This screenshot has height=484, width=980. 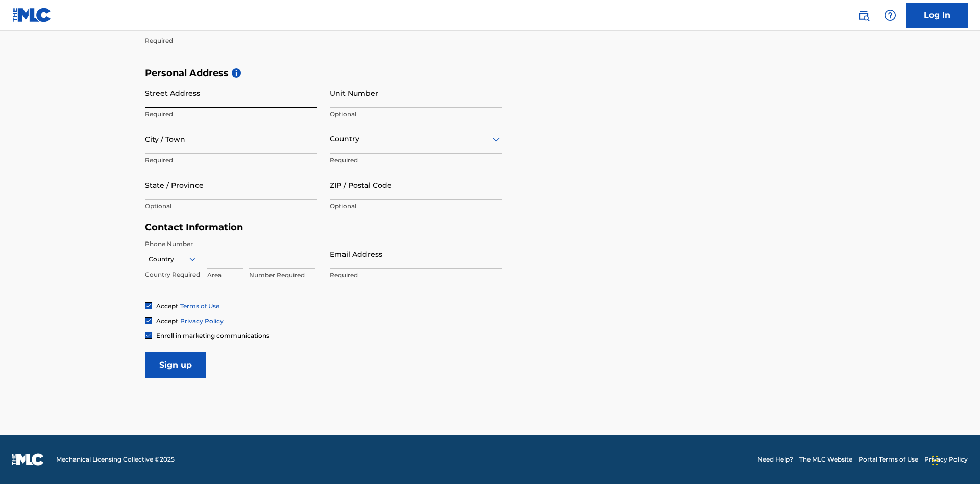 What do you see at coordinates (864, 16) in the screenshot?
I see `a: Public Search` at bounding box center [864, 16].